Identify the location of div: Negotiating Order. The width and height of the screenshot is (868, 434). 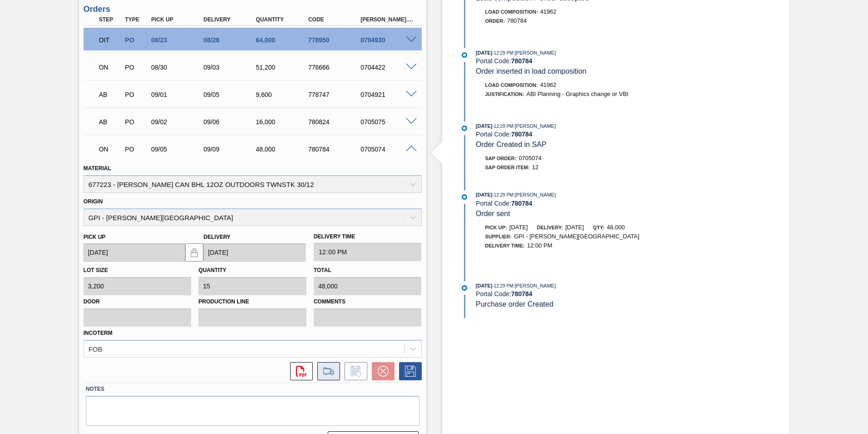
(111, 68).